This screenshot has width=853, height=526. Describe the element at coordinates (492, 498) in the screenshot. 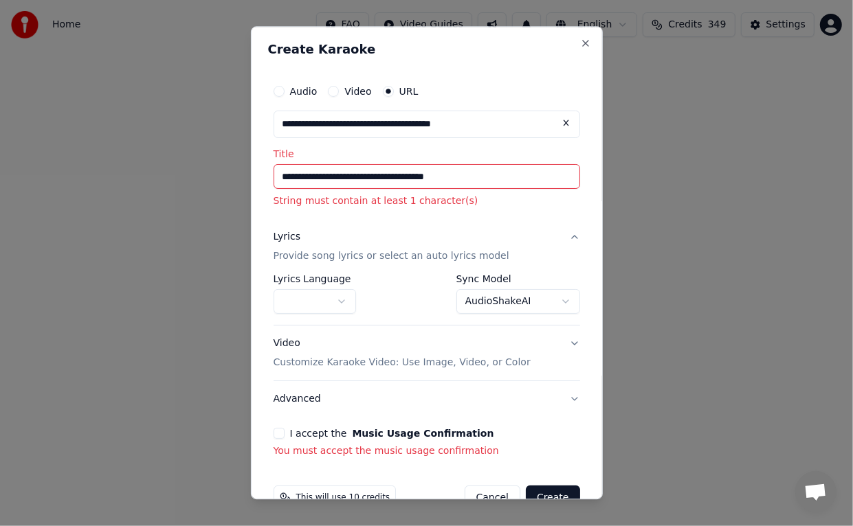

I see `button: Cancel` at that location.